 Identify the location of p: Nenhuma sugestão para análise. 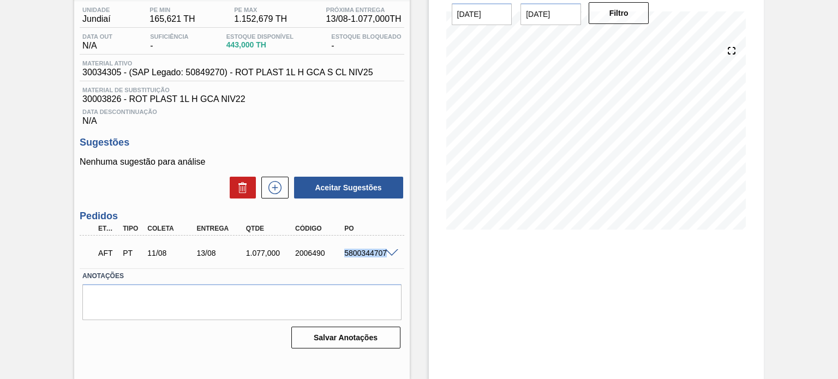
(242, 162).